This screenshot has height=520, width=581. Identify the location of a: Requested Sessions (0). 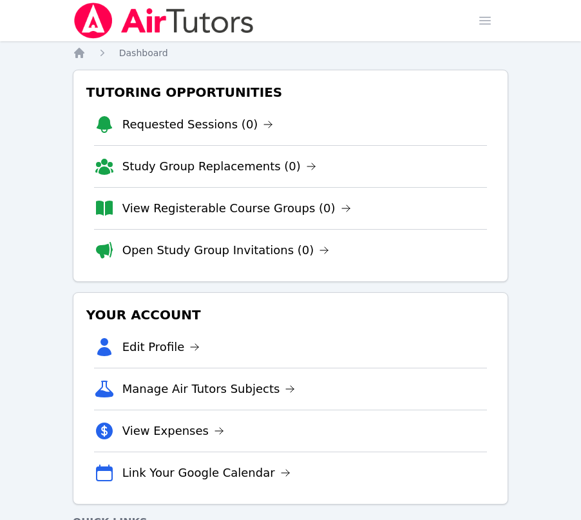
(198, 124).